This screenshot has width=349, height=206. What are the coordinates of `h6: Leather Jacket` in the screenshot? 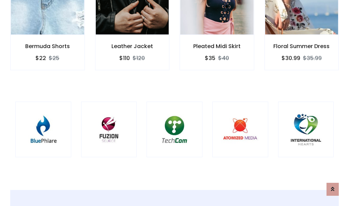 It's located at (132, 46).